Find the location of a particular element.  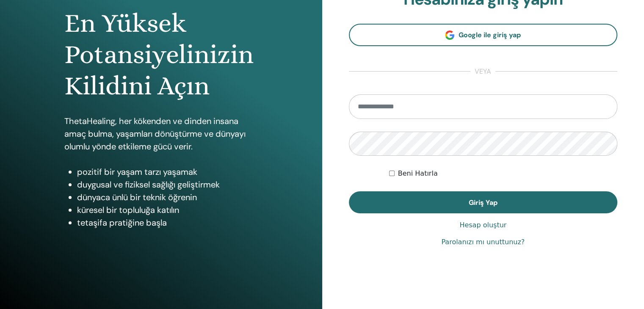

button: Giriş Yap is located at coordinates (483, 202).